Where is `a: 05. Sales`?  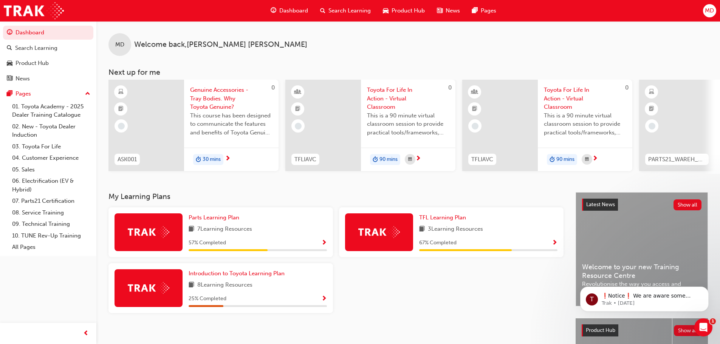 a: 05. Sales is located at coordinates (51, 170).